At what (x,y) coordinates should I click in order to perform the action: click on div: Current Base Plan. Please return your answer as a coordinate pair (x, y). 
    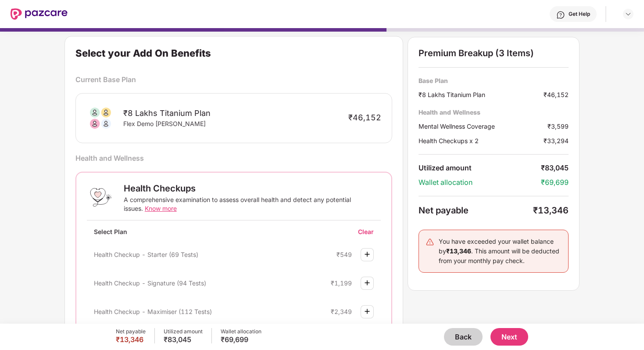
    Looking at the image, I should click on (234, 80).